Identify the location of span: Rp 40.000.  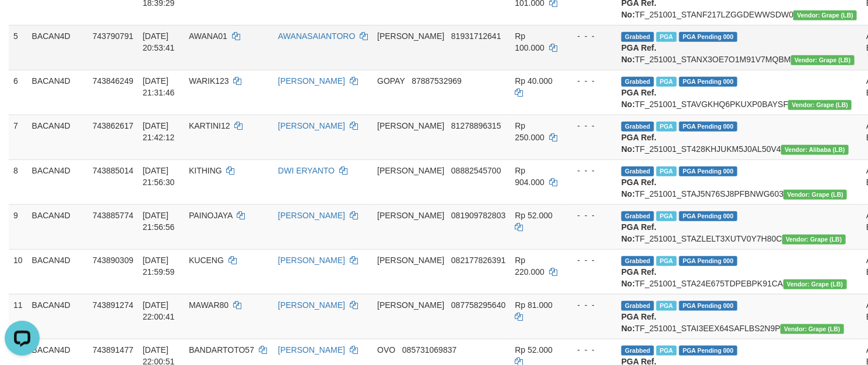
(534, 81).